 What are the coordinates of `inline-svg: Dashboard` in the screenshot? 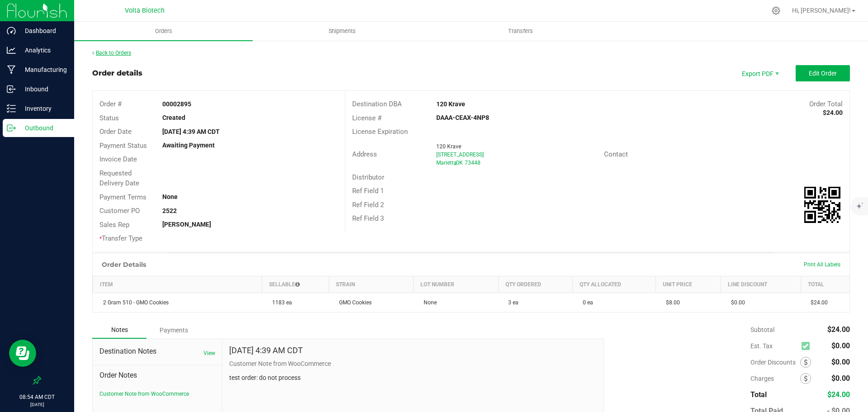 It's located at (11, 31).